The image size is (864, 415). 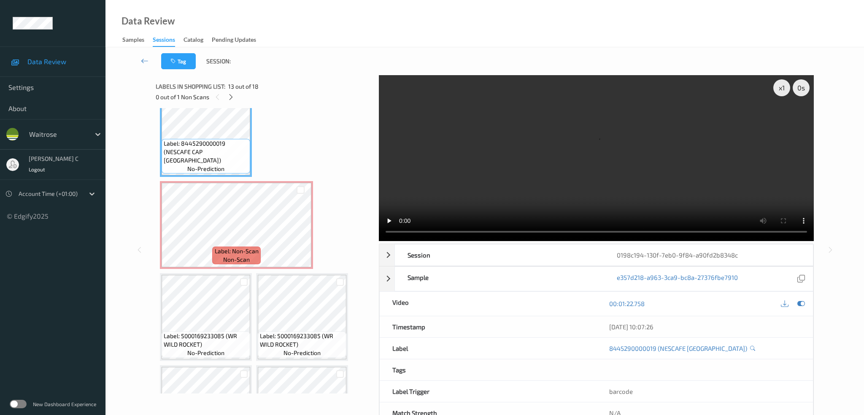 What do you see at coordinates (193, 41) in the screenshot?
I see `div: Catalog` at bounding box center [193, 41].